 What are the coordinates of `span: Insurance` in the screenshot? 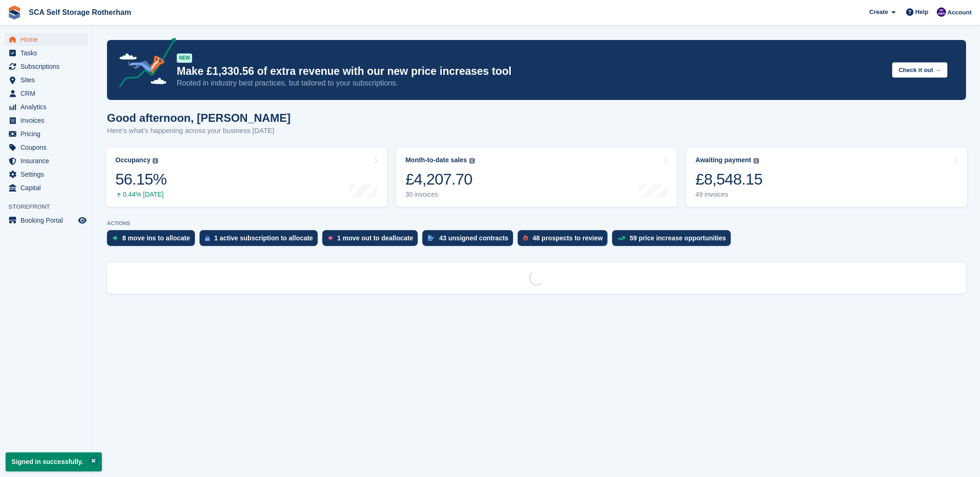 It's located at (49, 161).